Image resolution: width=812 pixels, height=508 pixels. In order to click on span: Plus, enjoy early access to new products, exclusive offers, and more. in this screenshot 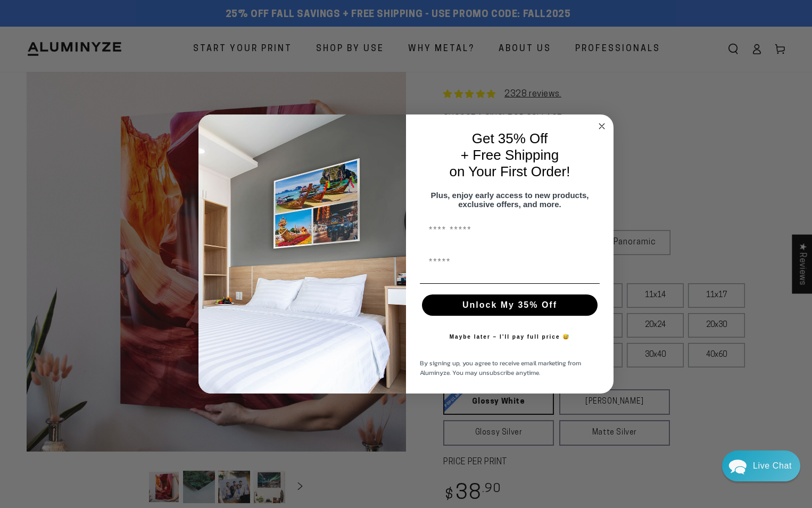, I will do `click(510, 199)`.